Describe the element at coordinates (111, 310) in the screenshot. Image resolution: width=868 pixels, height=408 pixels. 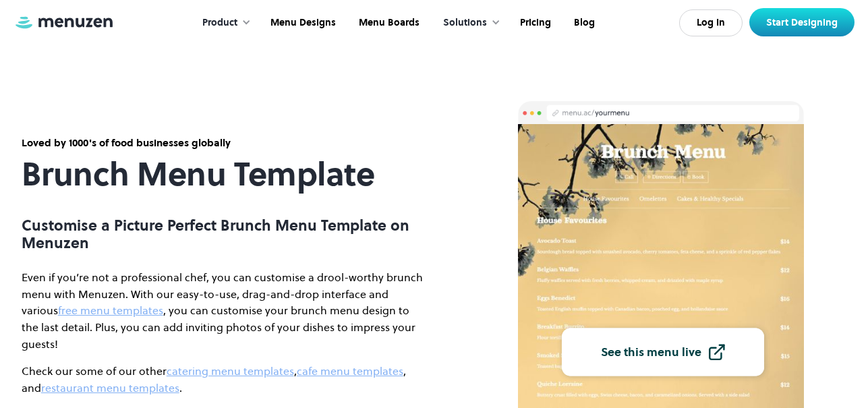
I see `a: free menu templates` at that location.